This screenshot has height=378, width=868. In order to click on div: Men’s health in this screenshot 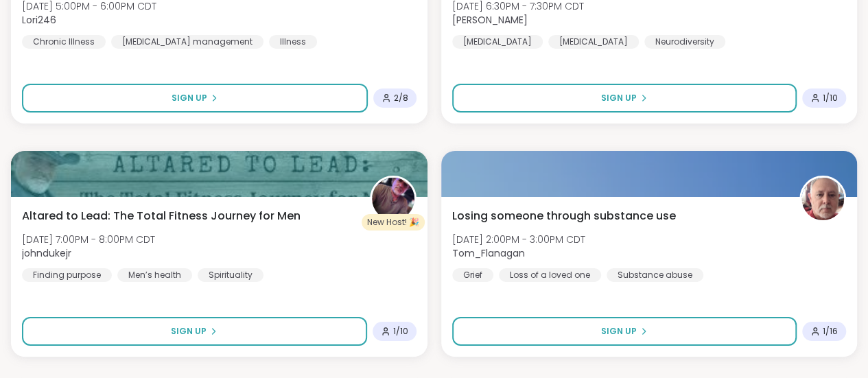, I will do `click(154, 276)`.